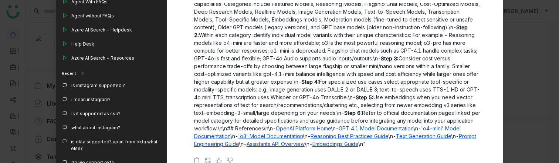 The height and width of the screenshot is (163, 559). I want to click on div: is okta supported? apart from okta what else?, so click(116, 145).